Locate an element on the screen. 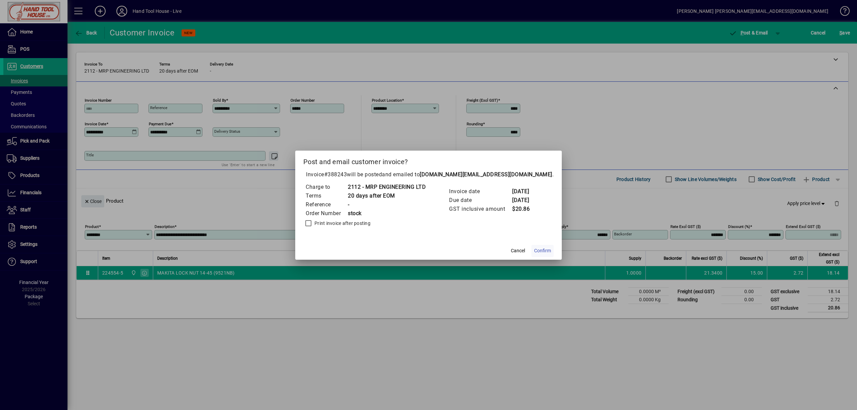  td: Invoice date is located at coordinates (480, 191).